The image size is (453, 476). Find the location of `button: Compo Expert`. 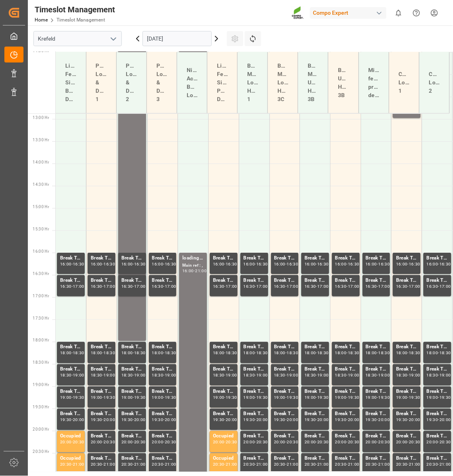

button: Compo Expert is located at coordinates (350, 13).